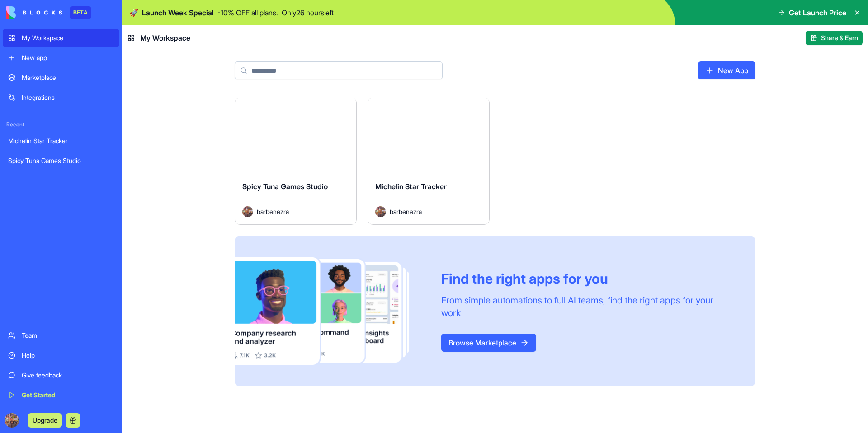 This screenshot has height=433, width=868. Describe the element at coordinates (45, 420) in the screenshot. I see `a: Upgrade` at that location.